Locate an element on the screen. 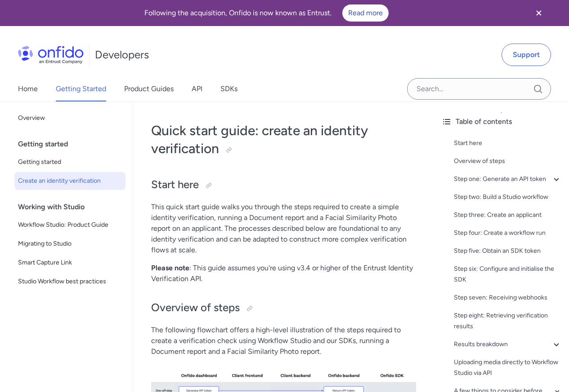  div: Step seven: Receiving webhooks is located at coordinates (508, 298).